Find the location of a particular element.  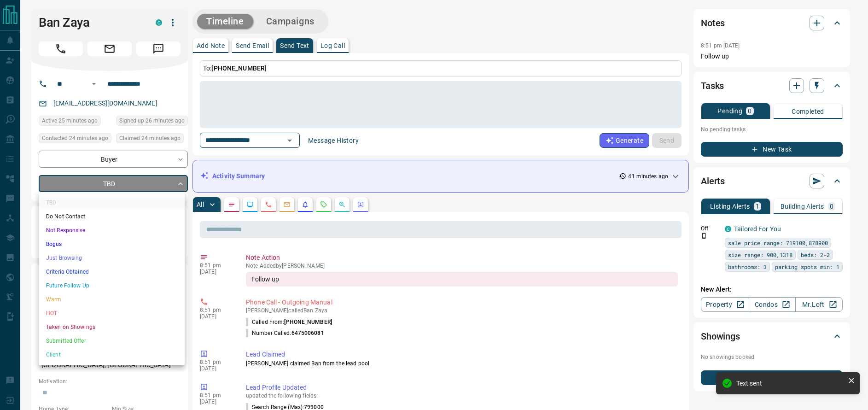

li: Do Not Contact is located at coordinates (111, 216).